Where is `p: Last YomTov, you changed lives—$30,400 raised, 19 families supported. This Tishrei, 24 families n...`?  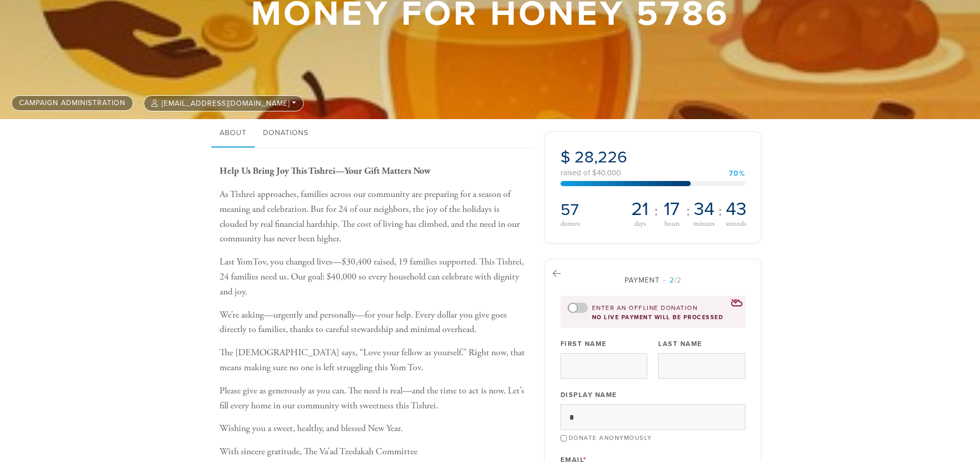 p: Last YomTov, you changed lives—$30,400 raised, 19 families supported. This Tishrei, 24 families n... is located at coordinates (374, 277).